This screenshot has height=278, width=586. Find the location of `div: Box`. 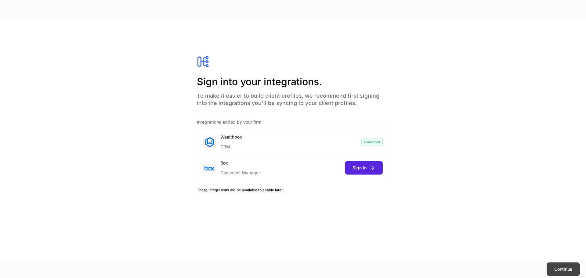

div: Box is located at coordinates (240, 163).